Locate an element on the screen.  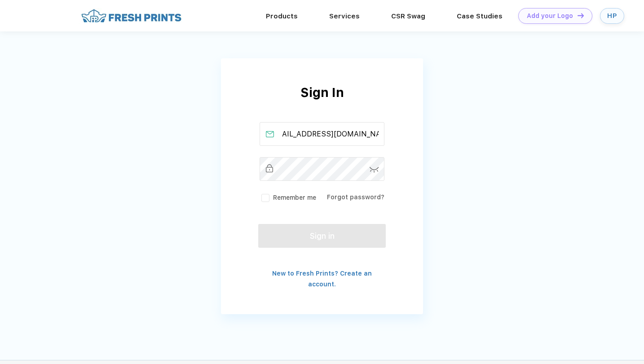
div: HP is located at coordinates (612, 16).